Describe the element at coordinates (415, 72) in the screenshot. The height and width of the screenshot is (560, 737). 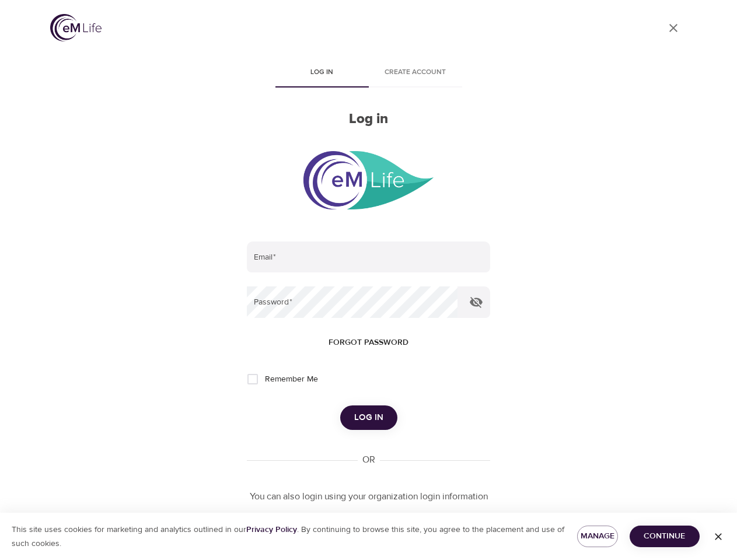
I see `span: Create account` at that location.